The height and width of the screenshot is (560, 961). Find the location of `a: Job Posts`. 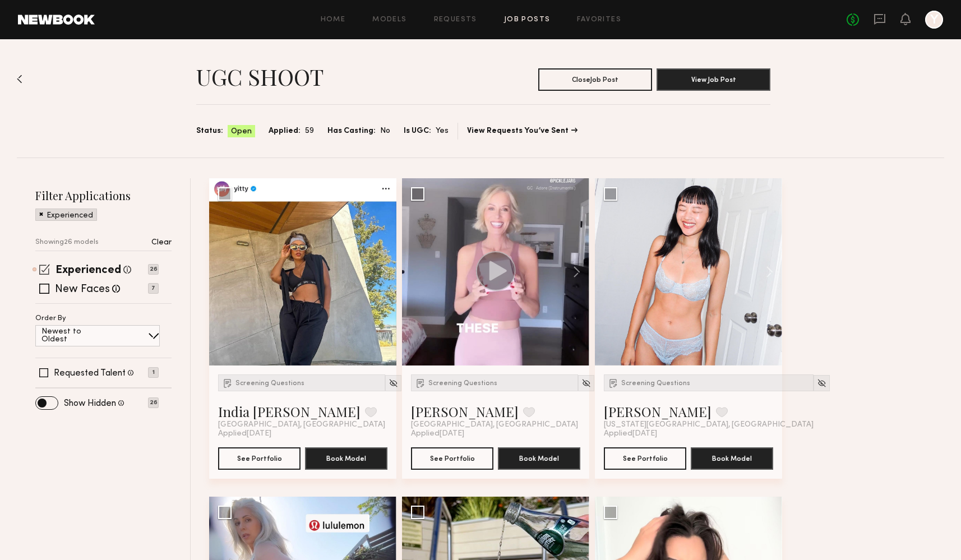

a: Job Posts is located at coordinates (527, 19).